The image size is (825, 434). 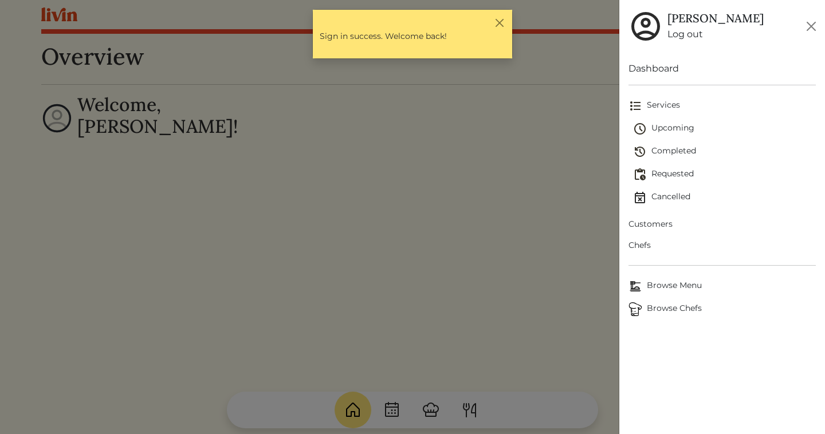 What do you see at coordinates (646, 26) in the screenshot?
I see `img: user_account-e6e16d2ec92f44fc35f99ef0dc9cddf60790bfa021a6ecb1c896eb5d2907b31c.svg` at bounding box center [646, 26].